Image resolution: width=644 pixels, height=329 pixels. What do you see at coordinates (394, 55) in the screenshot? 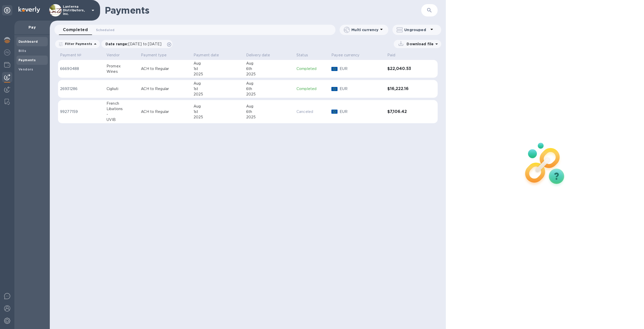
I see `span: Paid` at bounding box center [394, 55].